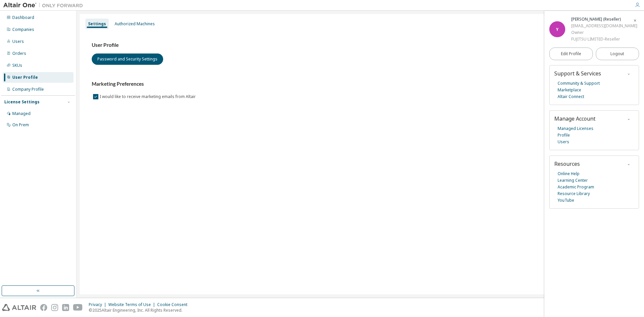  Describe the element at coordinates (21, 113) in the screenshot. I see `div: Managed` at that location.